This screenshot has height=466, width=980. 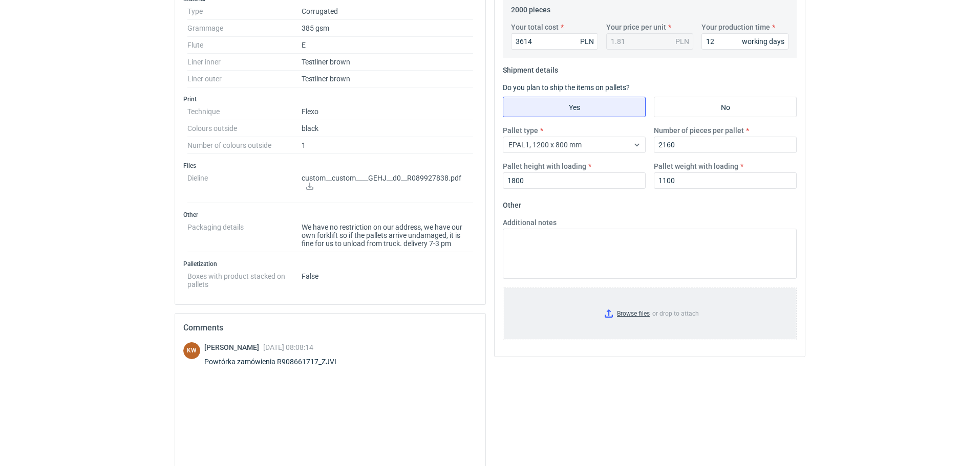 What do you see at coordinates (535, 27) in the screenshot?
I see `label: Your total cost` at bounding box center [535, 27].